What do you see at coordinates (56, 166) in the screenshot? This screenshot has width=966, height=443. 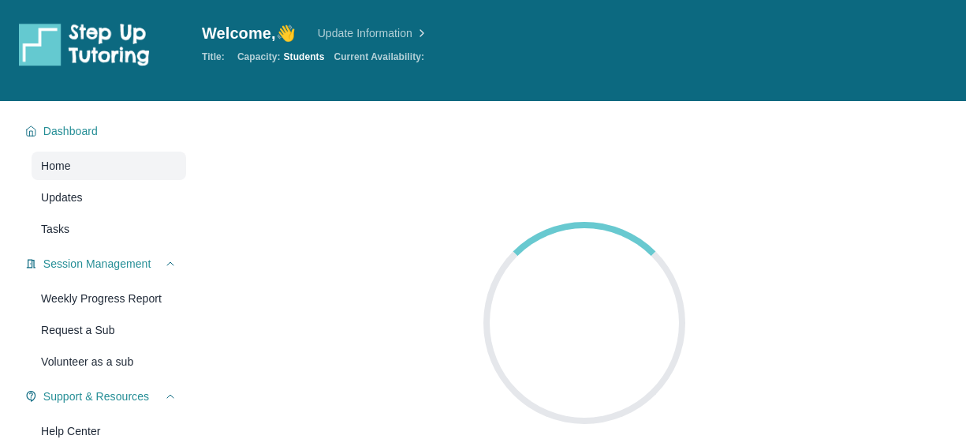 I see `span: Home` at bounding box center [56, 166].